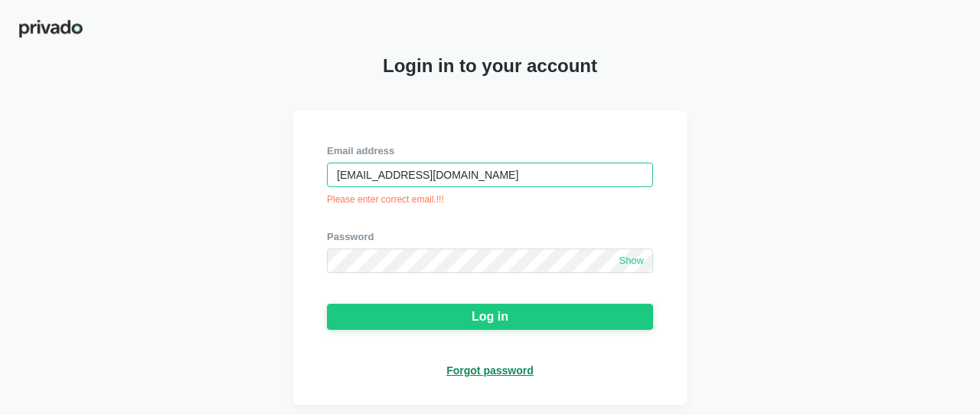 The height and width of the screenshot is (415, 980). Describe the element at coordinates (490, 370) in the screenshot. I see `a: Forgot password` at that location.